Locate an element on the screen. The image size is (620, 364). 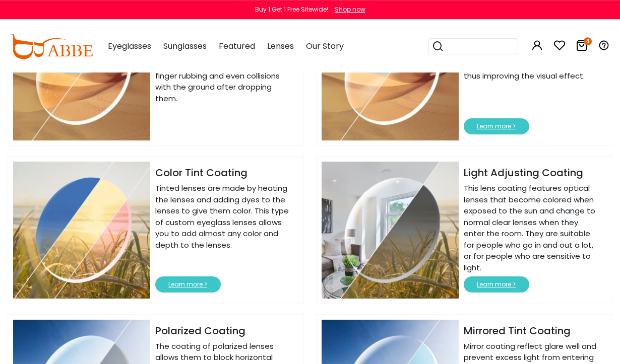
span: Our Story is located at coordinates (324, 46).